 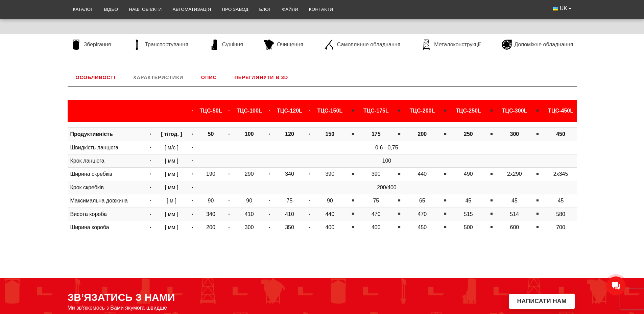 What do you see at coordinates (289, 134) in the screenshot?
I see `b: 120` at bounding box center [289, 134].